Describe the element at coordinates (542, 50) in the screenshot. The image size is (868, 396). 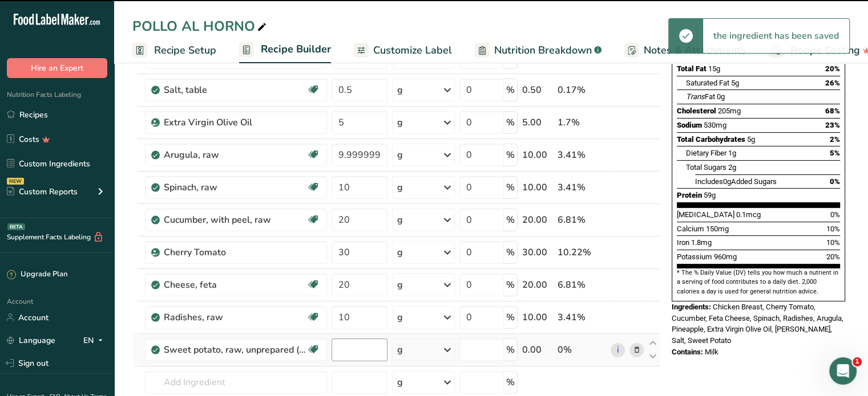
I see `span: Nutrition Breakdown` at that location.